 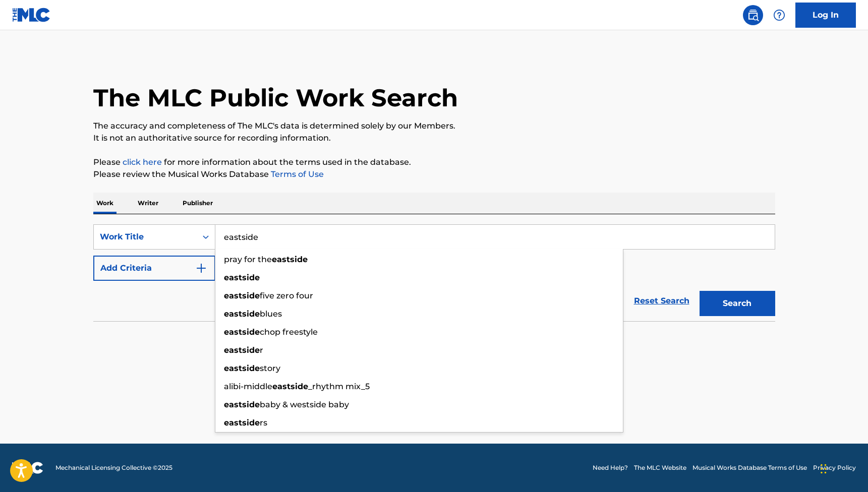 What do you see at coordinates (296, 174) in the screenshot?
I see `a: Terms of Use` at bounding box center [296, 174].